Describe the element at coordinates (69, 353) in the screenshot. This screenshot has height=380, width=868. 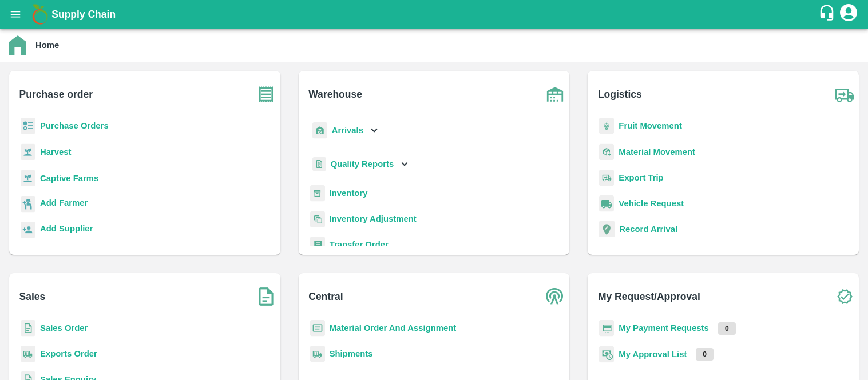
I see `b: Exports Order` at that location.